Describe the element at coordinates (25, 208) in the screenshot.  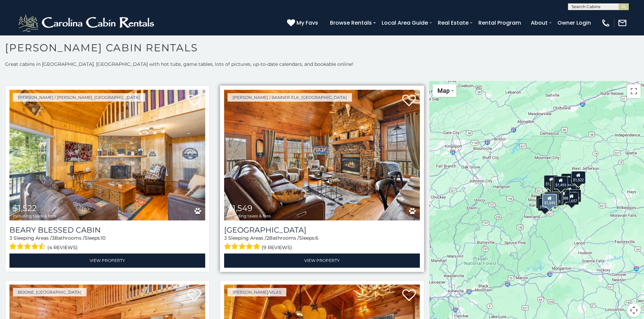
I see `span: $1,522` at that location.